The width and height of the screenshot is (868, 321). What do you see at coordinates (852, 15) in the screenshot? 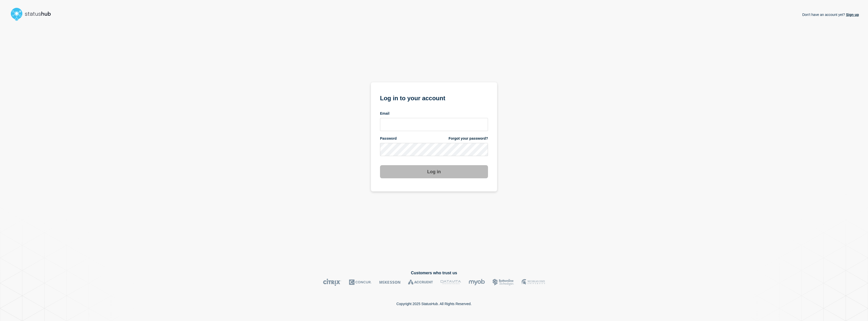
I see `a: Sign up` at bounding box center [852, 15].